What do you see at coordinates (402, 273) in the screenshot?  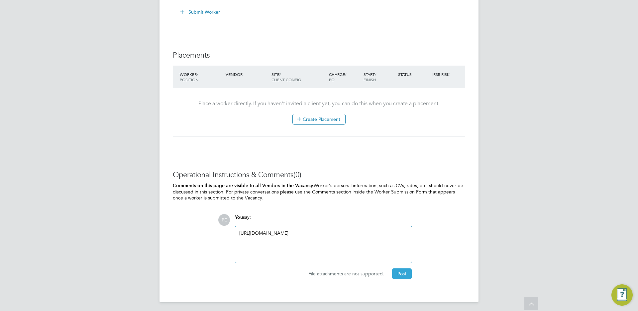 I see `button: Post` at bounding box center [402, 273].